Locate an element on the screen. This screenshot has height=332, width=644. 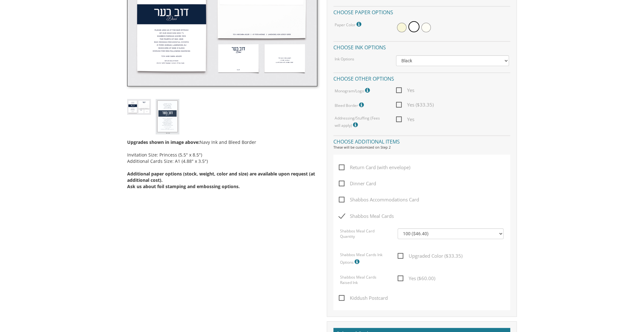
div: Navy Ink and Bleed Border Invitation Size: Princess (5.5" x 8.5") Additional Cards Size: A1 (4.88... is located at coordinates (222, 162).